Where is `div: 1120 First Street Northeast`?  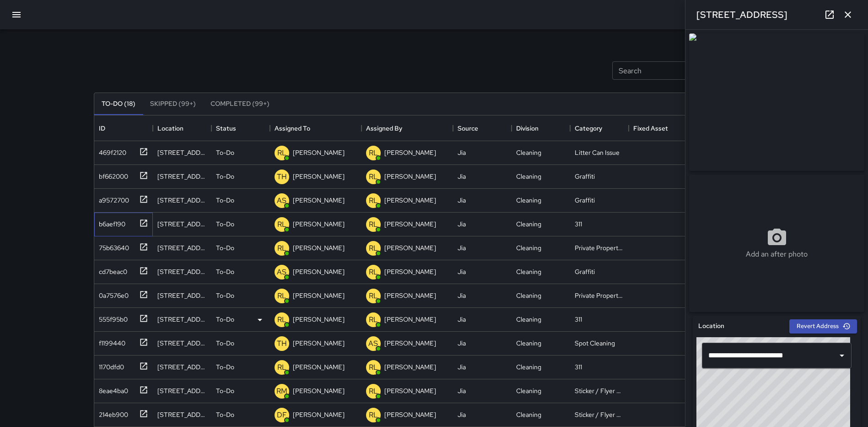 div: 1120 First Street Northeast is located at coordinates (182, 224).